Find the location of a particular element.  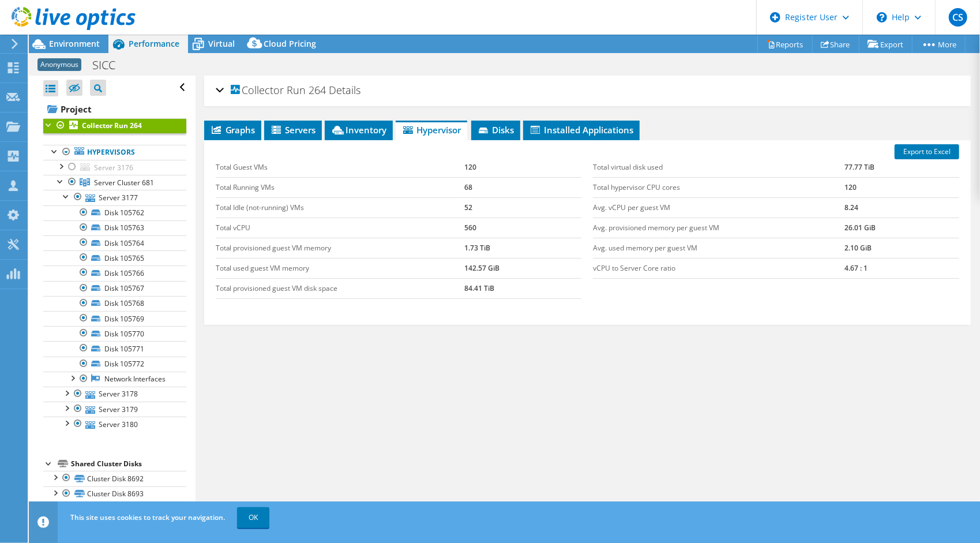

td: Total virtual disk used is located at coordinates (719, 167).